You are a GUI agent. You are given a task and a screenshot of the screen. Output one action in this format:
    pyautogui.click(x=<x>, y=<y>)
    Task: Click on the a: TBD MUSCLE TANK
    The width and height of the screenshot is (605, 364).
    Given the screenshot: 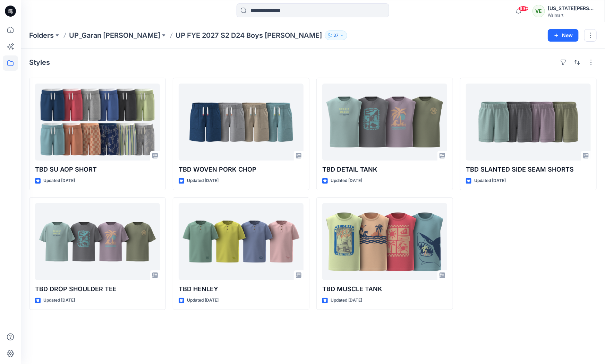 What is the action you would take?
    pyautogui.click(x=385, y=242)
    